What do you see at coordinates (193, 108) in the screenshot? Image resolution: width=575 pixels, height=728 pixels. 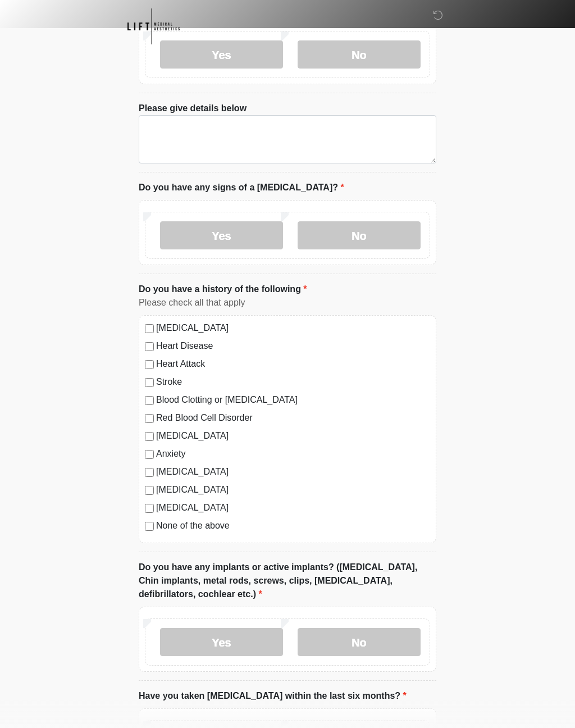 I see `label: Please give details below` at bounding box center [193, 108].